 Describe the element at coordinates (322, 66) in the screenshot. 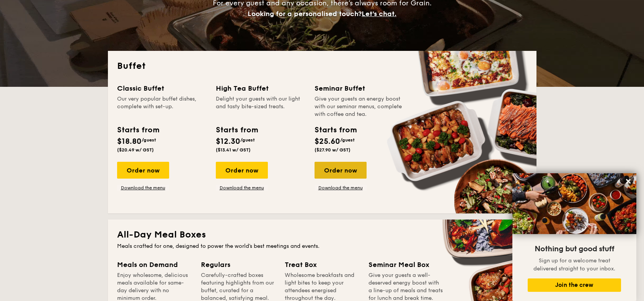

I see `h2: Buffet` at that location.